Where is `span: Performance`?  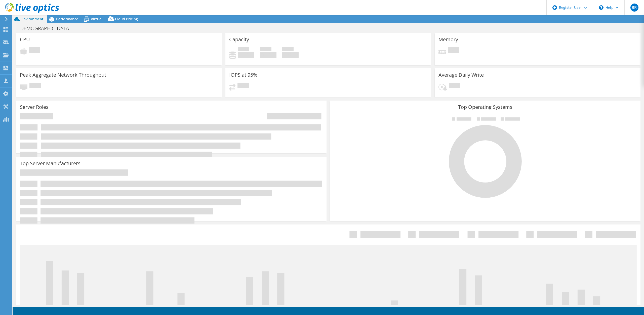 span: Performance is located at coordinates (67, 19).